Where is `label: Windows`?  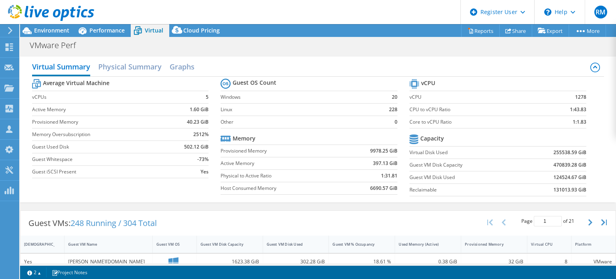
label: Windows is located at coordinates (297, 97).